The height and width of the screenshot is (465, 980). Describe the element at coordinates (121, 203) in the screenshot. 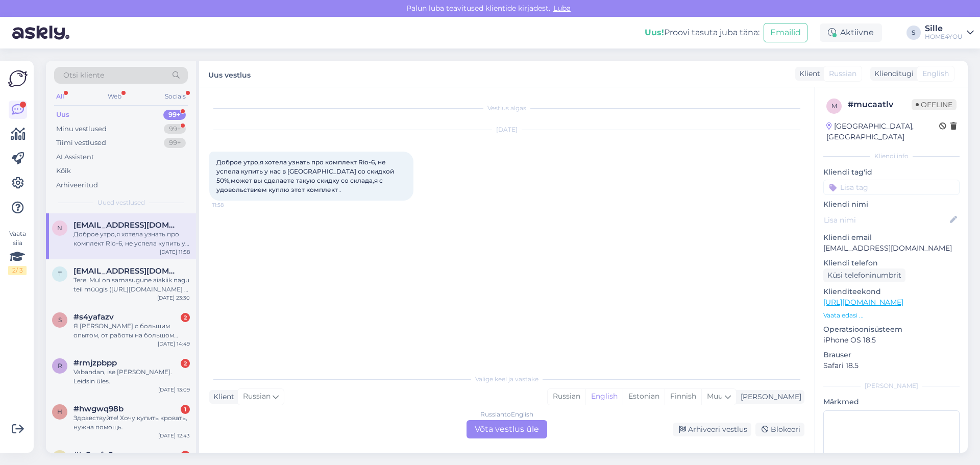

I see `span: Uued vestlused` at that location.